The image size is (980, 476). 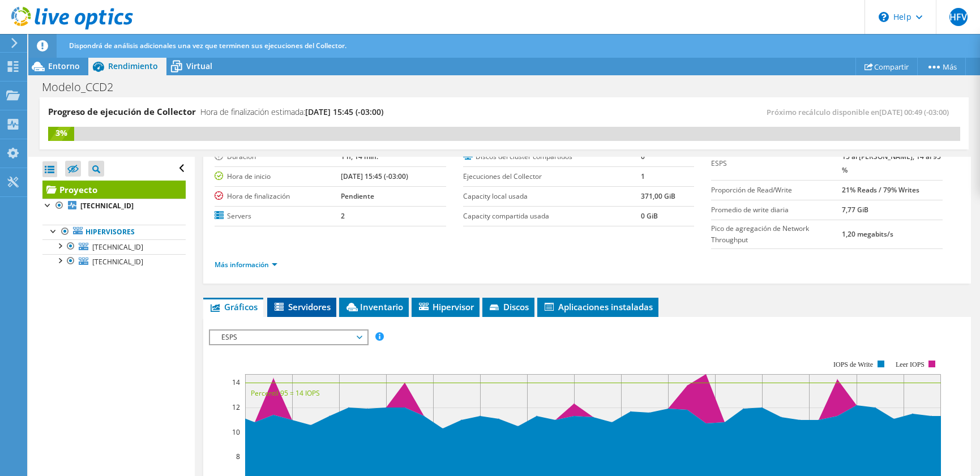 What do you see at coordinates (508, 306) in the screenshot?
I see `span: Discos` at bounding box center [508, 306].